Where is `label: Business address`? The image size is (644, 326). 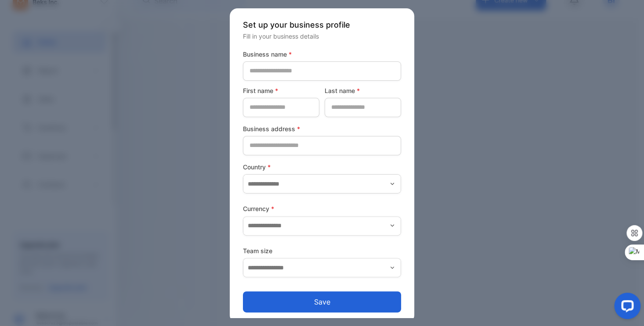
label: Business address is located at coordinates (322, 129).